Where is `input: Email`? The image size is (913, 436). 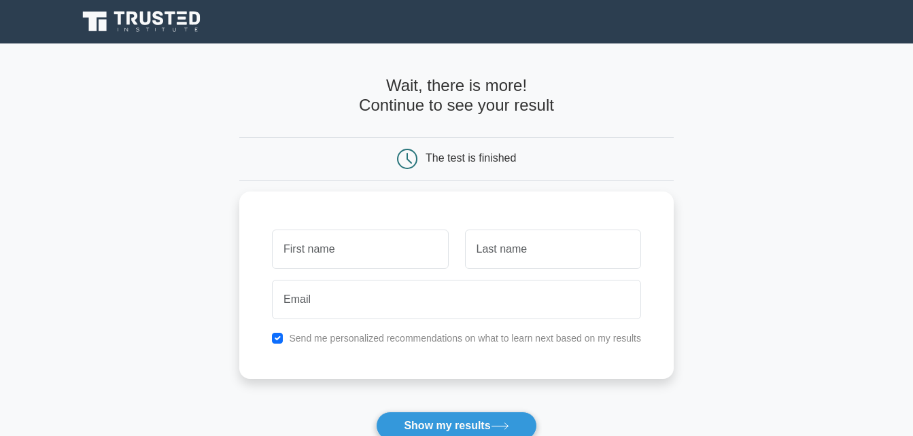
input: Email is located at coordinates (456, 300).